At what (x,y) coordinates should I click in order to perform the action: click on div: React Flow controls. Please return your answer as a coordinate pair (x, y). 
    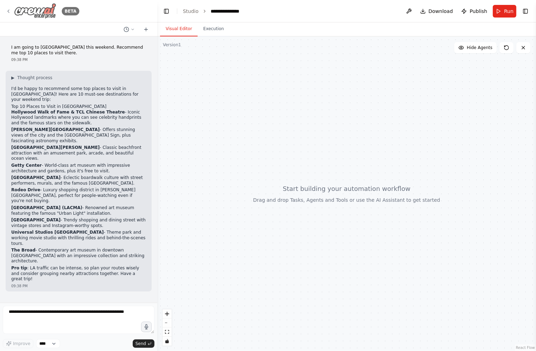
    Looking at the image, I should click on (167, 328).